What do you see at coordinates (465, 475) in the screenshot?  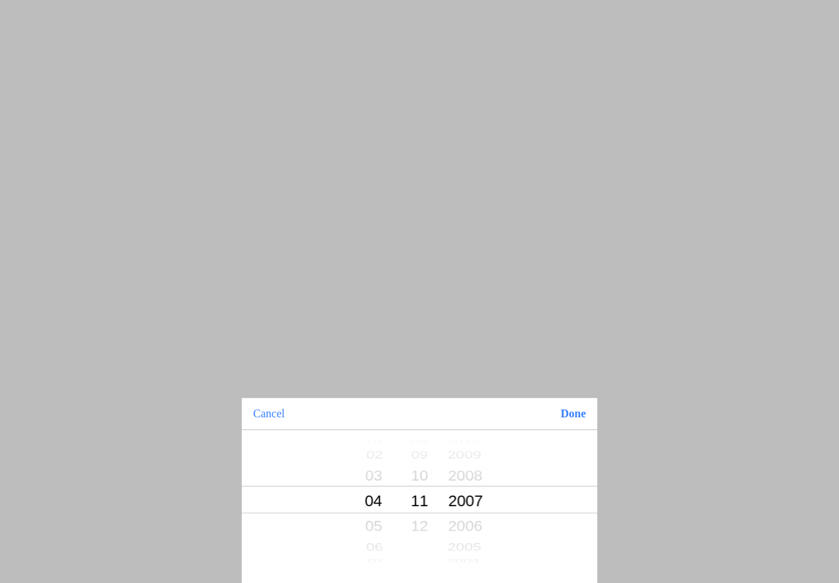 I see `button: 2008` at bounding box center [465, 475].